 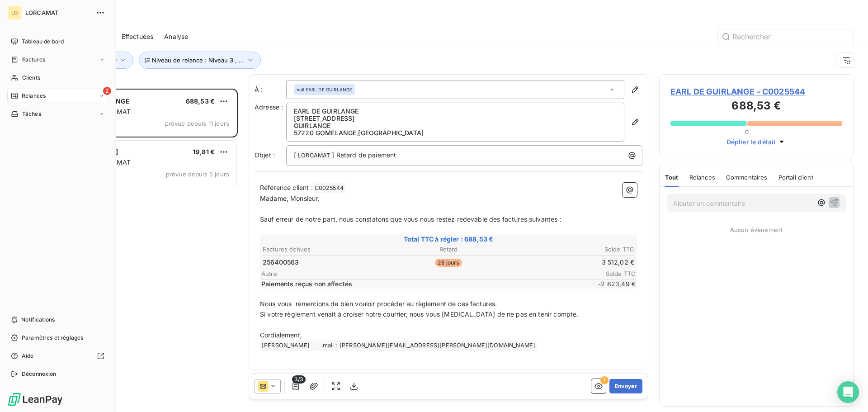 I want to click on span: Tout, so click(x=672, y=177).